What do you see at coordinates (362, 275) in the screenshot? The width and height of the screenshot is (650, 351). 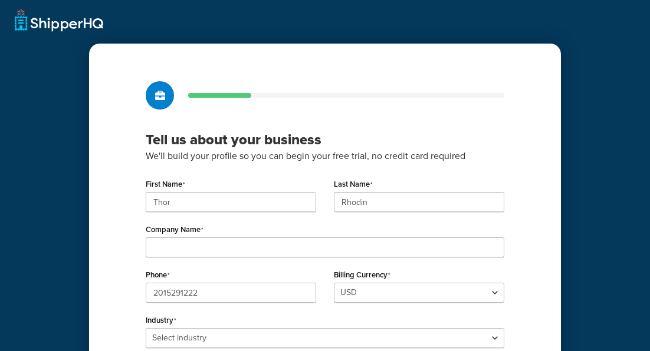 I see `label: Billing Currency` at bounding box center [362, 275].